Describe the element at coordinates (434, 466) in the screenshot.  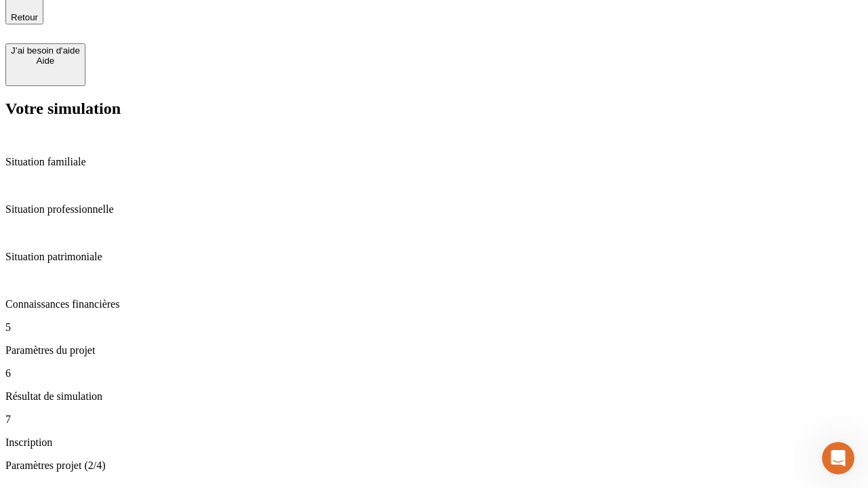
I see `p: Paramètres projet (2/4)` at that location.